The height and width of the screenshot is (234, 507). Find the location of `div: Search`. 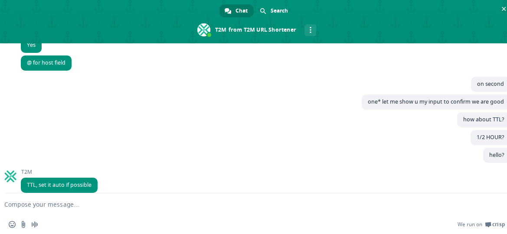

div: Search is located at coordinates (274, 11).